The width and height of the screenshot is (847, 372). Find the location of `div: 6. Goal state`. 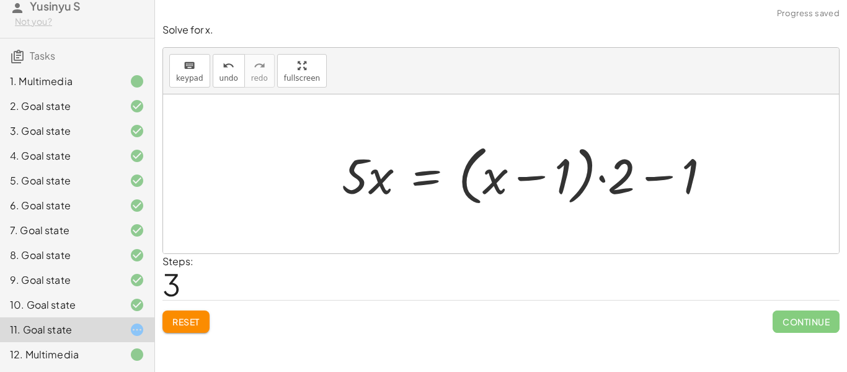

div: 6. Goal state is located at coordinates (60, 205).